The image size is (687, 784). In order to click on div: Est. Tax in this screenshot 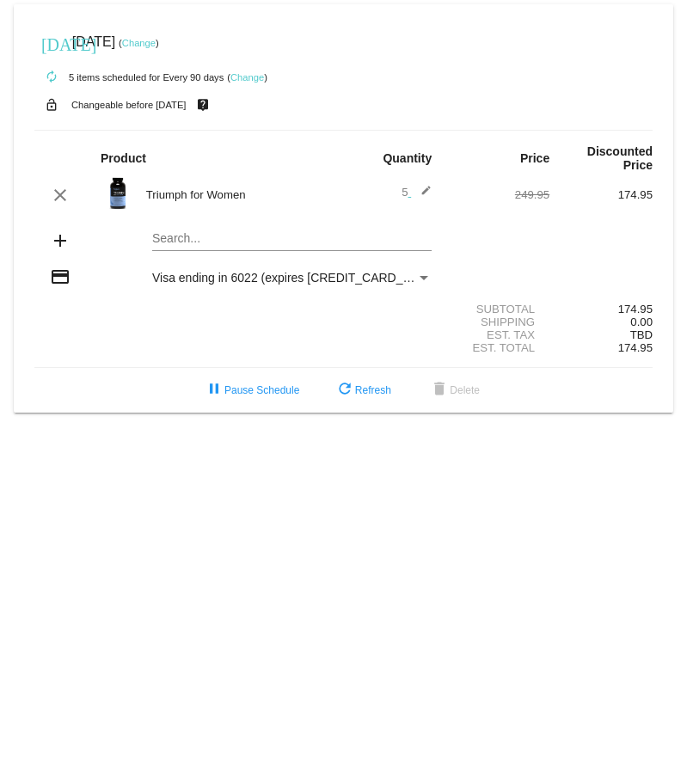, I will do `click(498, 335)`.